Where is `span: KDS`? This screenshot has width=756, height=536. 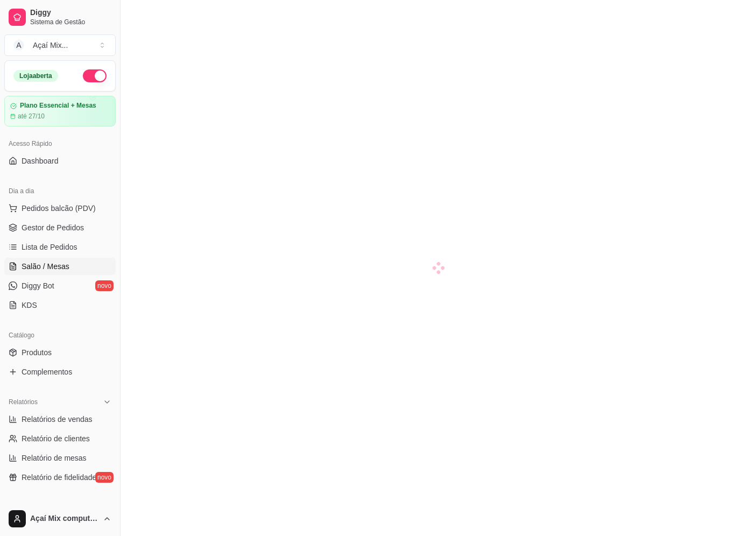
span: KDS is located at coordinates (29, 306).